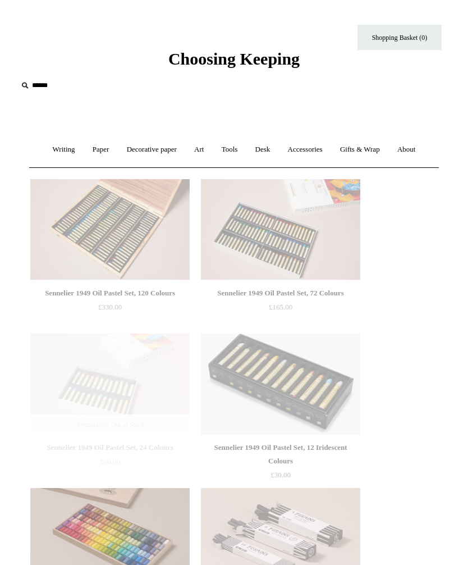  What do you see at coordinates (406, 149) in the screenshot?
I see `a: About` at bounding box center [406, 149].